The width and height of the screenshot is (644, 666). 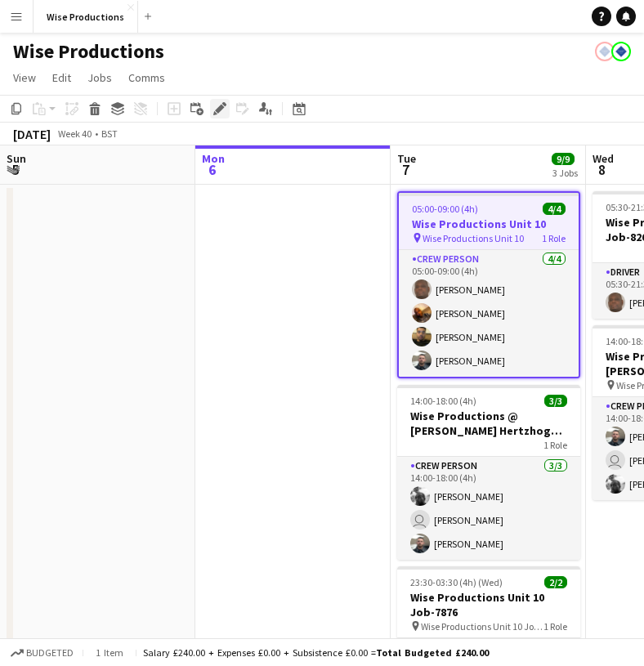 I want to click on span: Budgeted, so click(x=50, y=653).